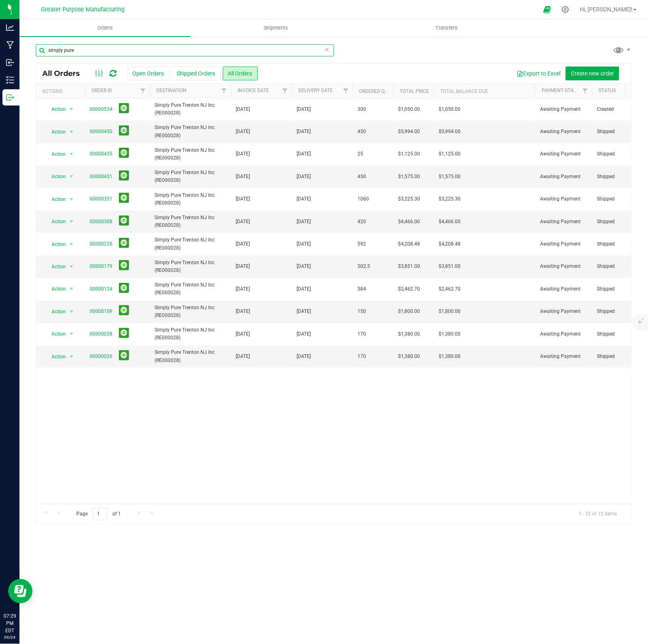  I want to click on a: 00000109, so click(101, 311).